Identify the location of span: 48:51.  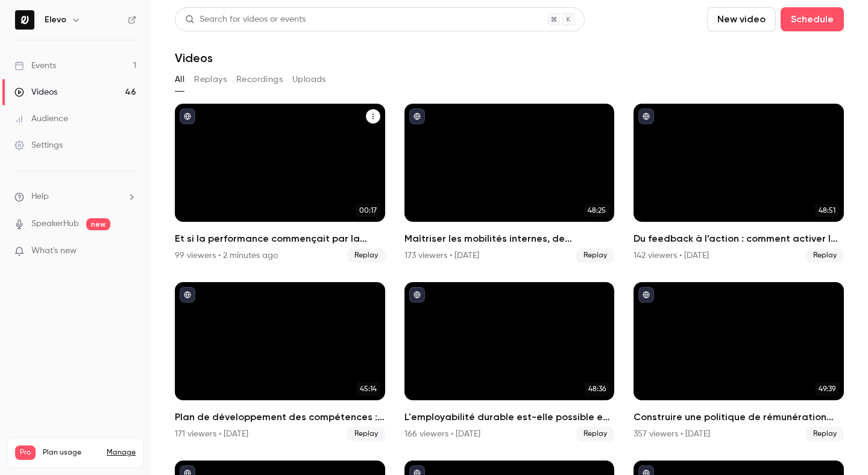
(827, 210).